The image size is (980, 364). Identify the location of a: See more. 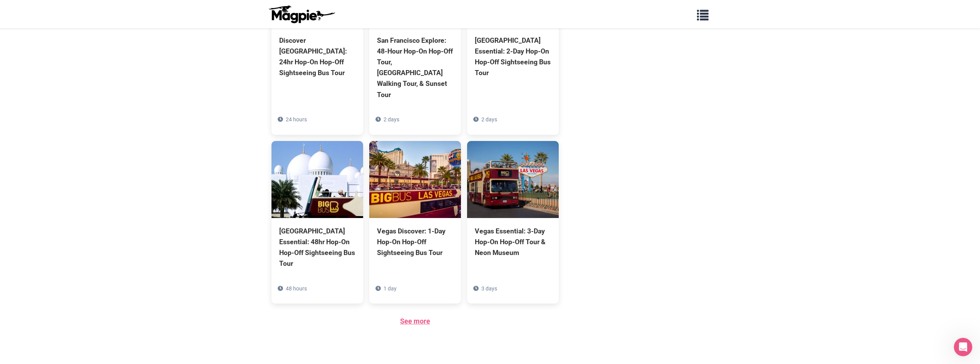
(415, 321).